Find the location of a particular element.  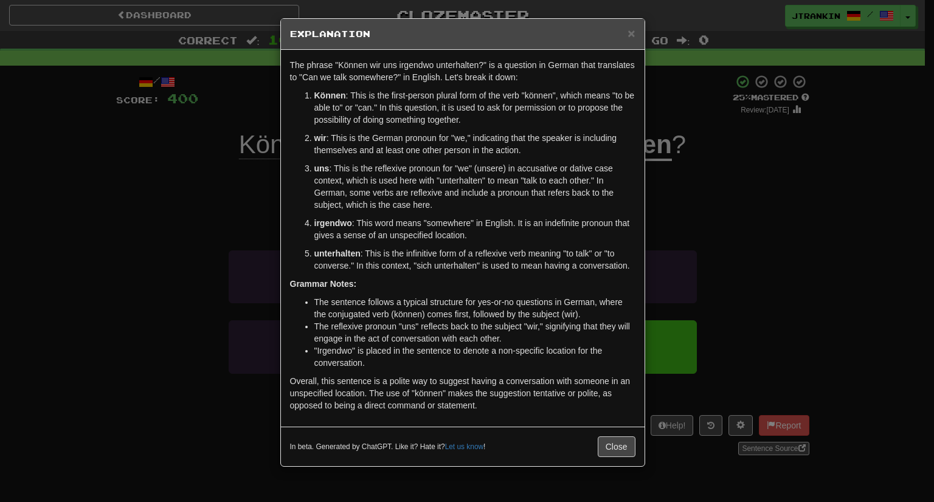

strong: Können is located at coordinates (330, 95).